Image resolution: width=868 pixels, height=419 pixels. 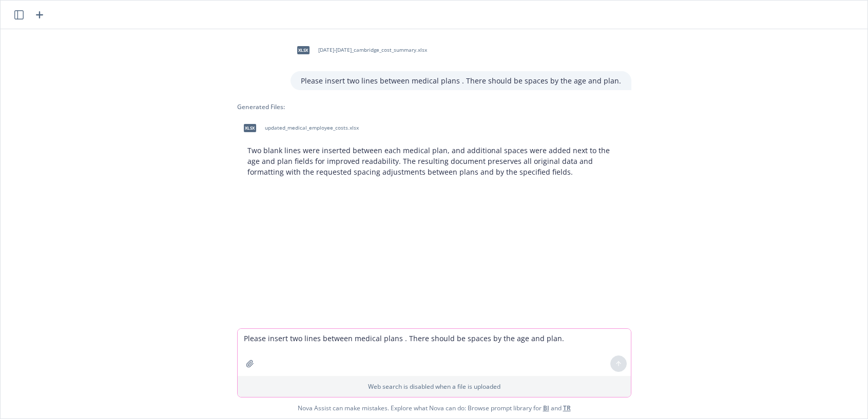 What do you see at coordinates (434, 408) in the screenshot?
I see `span: Nova Assist can make mistakes. Explore what Nova can do: Browse prompt library for and` at bounding box center [434, 408].